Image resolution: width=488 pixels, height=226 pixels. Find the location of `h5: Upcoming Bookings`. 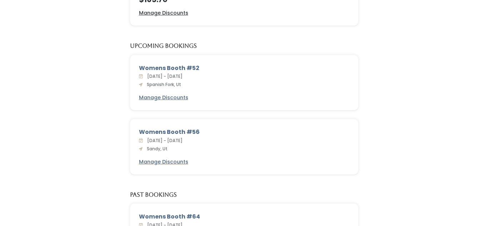

h5: Upcoming Bookings is located at coordinates (163, 46).